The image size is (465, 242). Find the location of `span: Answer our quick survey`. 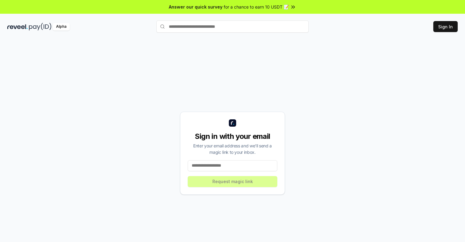

span: Answer our quick survey is located at coordinates (196, 7).